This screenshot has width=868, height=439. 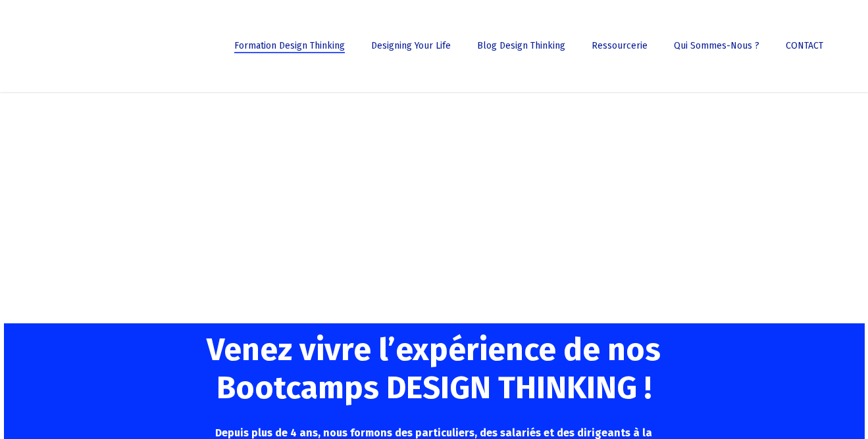 I want to click on span: CONTACT, so click(x=804, y=46).